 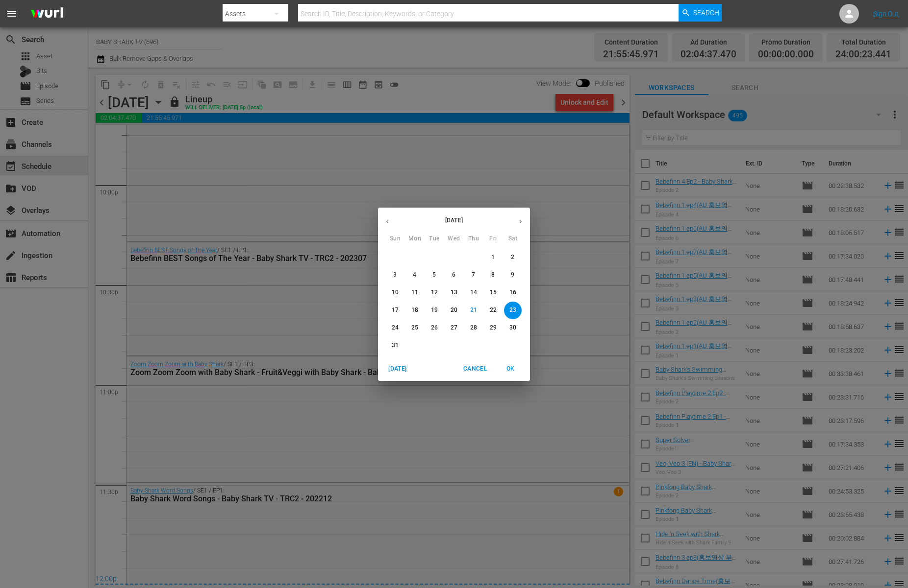 What do you see at coordinates (513, 311) in the screenshot?
I see `button: 23` at bounding box center [513, 311].